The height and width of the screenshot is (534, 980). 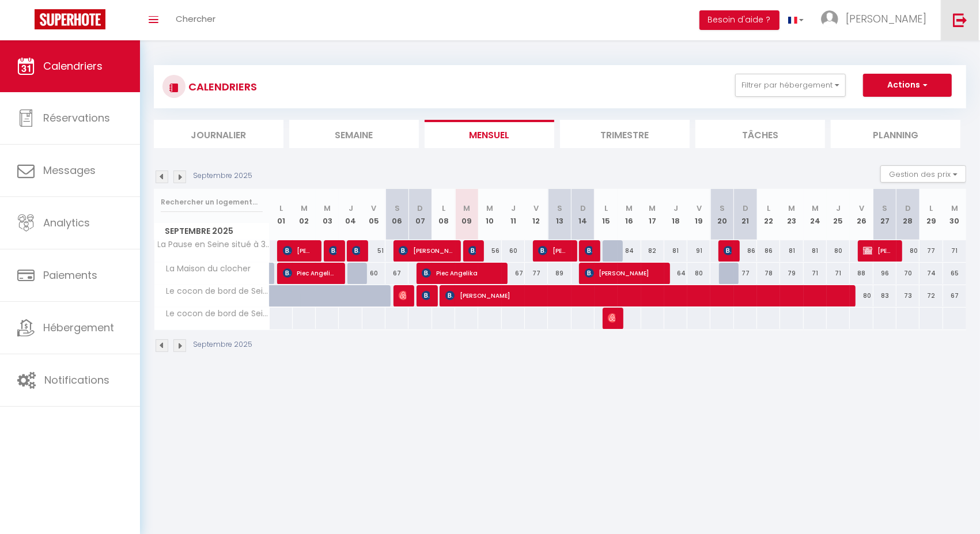 I want to click on li: Planning, so click(x=895, y=134).